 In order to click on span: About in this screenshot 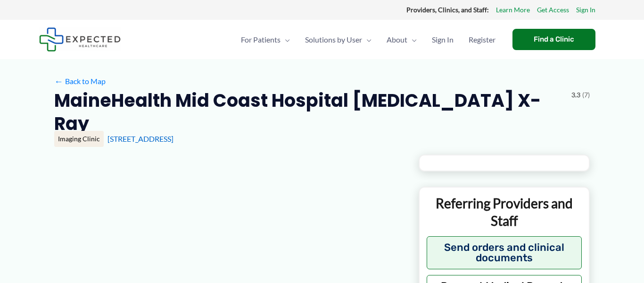, I will do `click(397, 40)`.